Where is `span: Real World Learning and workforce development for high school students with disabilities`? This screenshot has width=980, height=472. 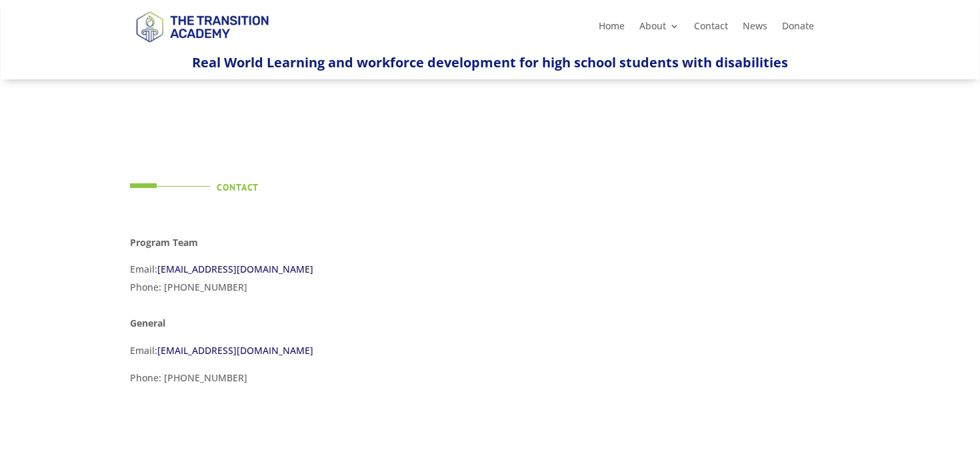 span: Real World Learning and workforce development for high school students with disabilities is located at coordinates (490, 62).